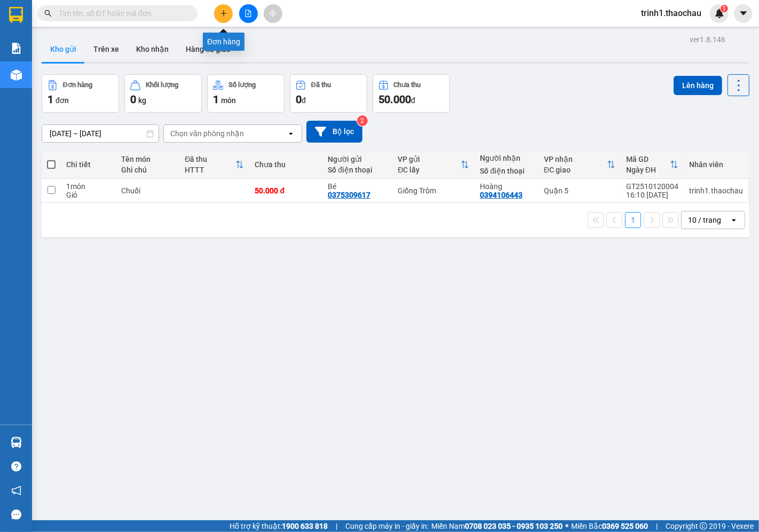 The width and height of the screenshot is (759, 532). Describe the element at coordinates (719, 14) in the screenshot. I see `img: icon-new-feature` at that location.